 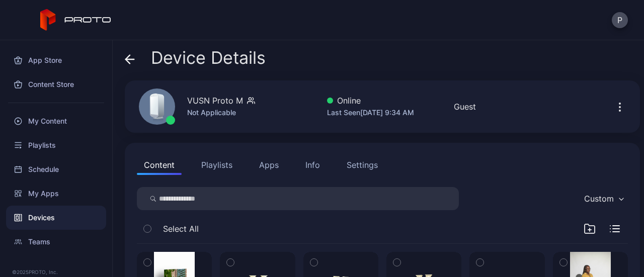 What do you see at coordinates (56, 60) in the screenshot?
I see `div: App Store` at bounding box center [56, 60].